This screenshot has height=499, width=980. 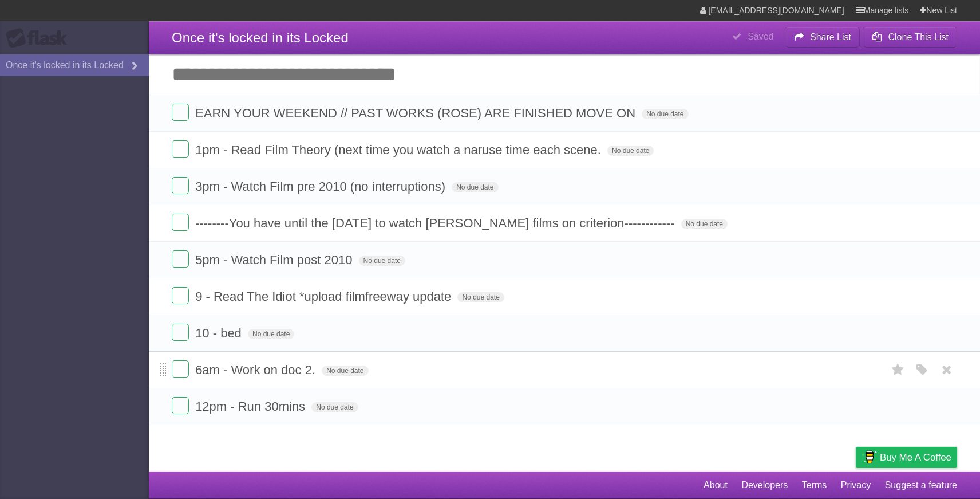 What do you see at coordinates (906, 457) in the screenshot?
I see `a: Buy me a coffee` at bounding box center [906, 457].